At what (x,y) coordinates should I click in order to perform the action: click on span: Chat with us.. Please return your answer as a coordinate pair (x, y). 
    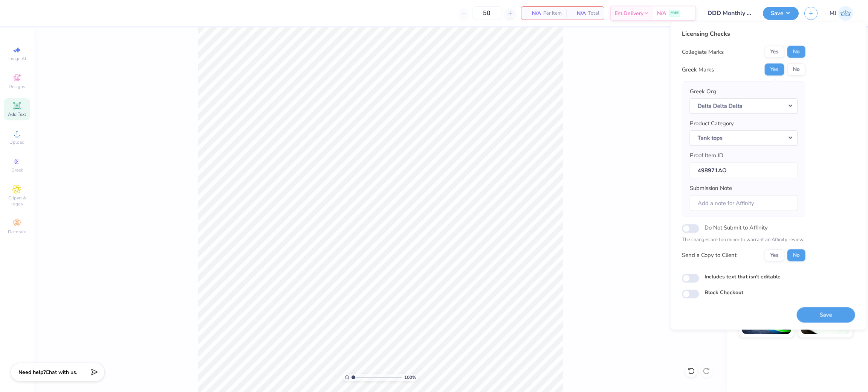
    Looking at the image, I should click on (61, 372).